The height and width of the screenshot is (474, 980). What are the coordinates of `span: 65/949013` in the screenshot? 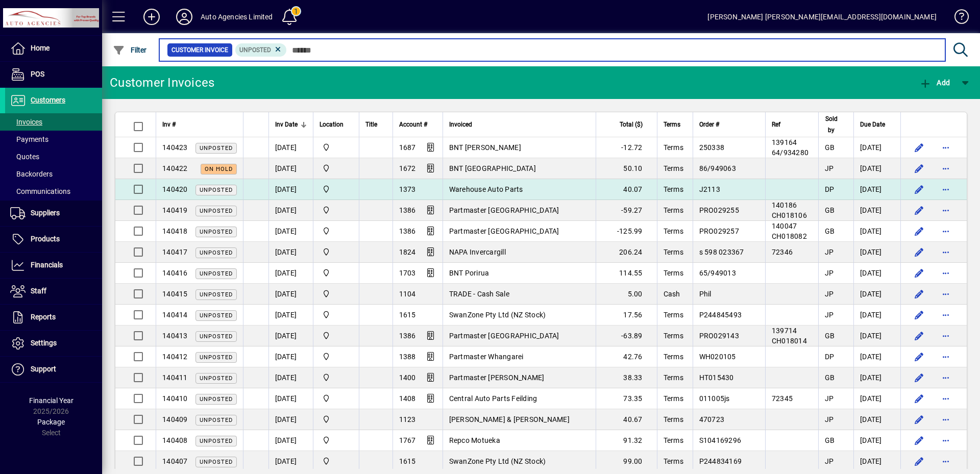 It's located at (718, 273).